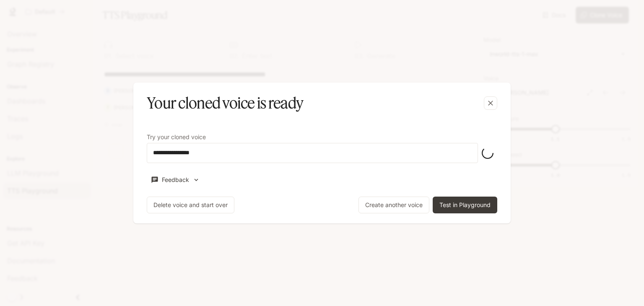 This screenshot has height=306, width=644. What do you see at coordinates (176, 137) in the screenshot?
I see `p: Try your cloned voice` at bounding box center [176, 137].